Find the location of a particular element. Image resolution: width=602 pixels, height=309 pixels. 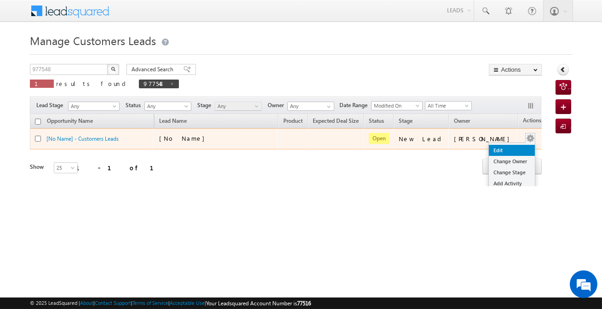

a: All Time is located at coordinates (448, 106).